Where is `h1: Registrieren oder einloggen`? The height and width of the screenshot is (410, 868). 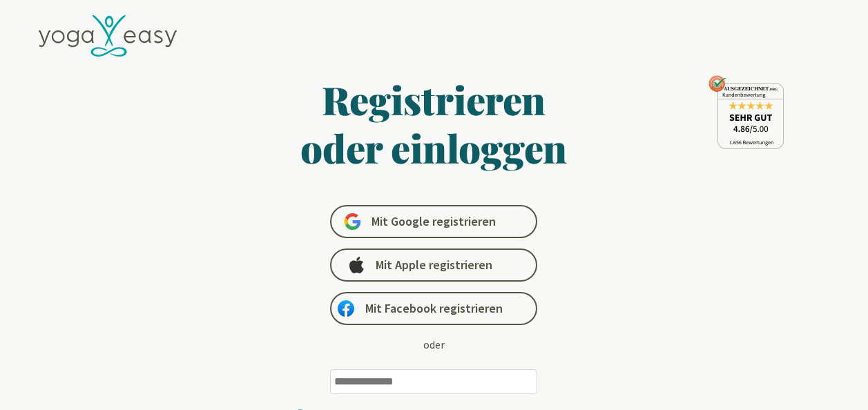
h1: Registrieren oder einloggen is located at coordinates (434, 123).